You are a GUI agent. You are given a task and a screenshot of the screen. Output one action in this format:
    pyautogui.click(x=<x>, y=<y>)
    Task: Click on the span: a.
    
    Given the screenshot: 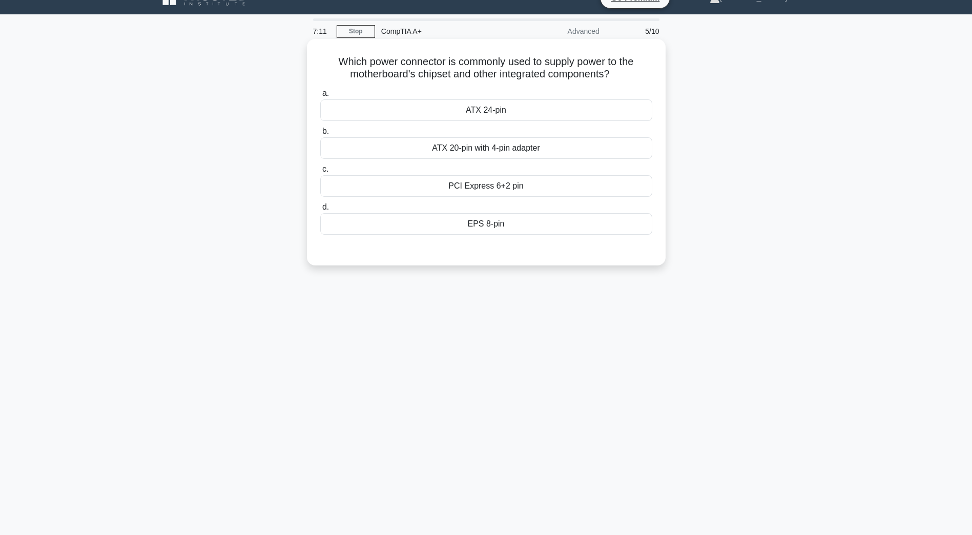 What is the action you would take?
    pyautogui.click(x=325, y=93)
    